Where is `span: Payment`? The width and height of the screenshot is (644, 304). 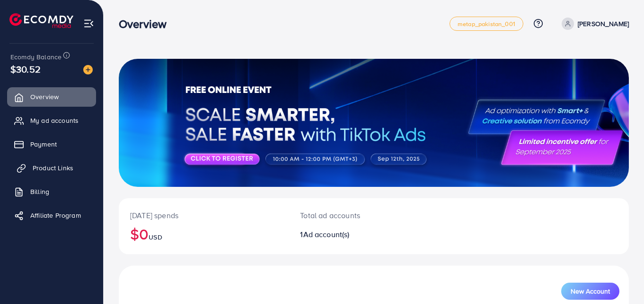 span: Payment is located at coordinates (44, 144).